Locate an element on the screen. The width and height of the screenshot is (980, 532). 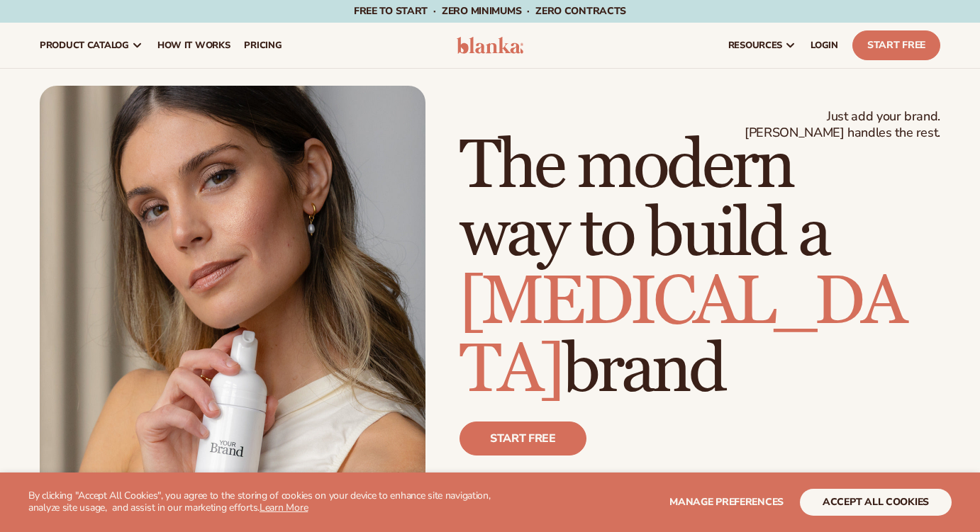
a: logo is located at coordinates (490, 45).